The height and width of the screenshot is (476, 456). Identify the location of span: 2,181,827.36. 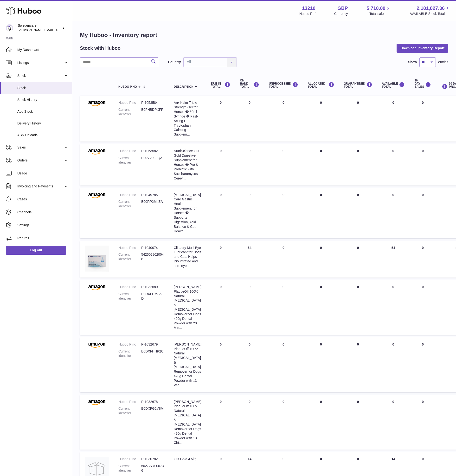
(430, 8).